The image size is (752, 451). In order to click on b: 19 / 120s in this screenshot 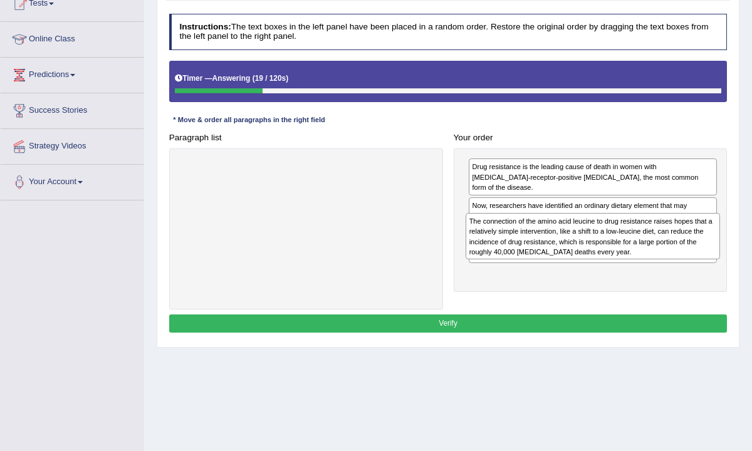, I will do `click(271, 78)`.